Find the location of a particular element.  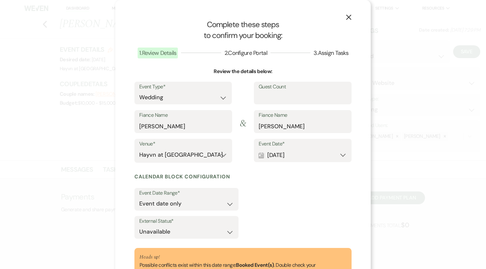

h1: Complete these steps to confirm your booking: is located at coordinates (243, 30).